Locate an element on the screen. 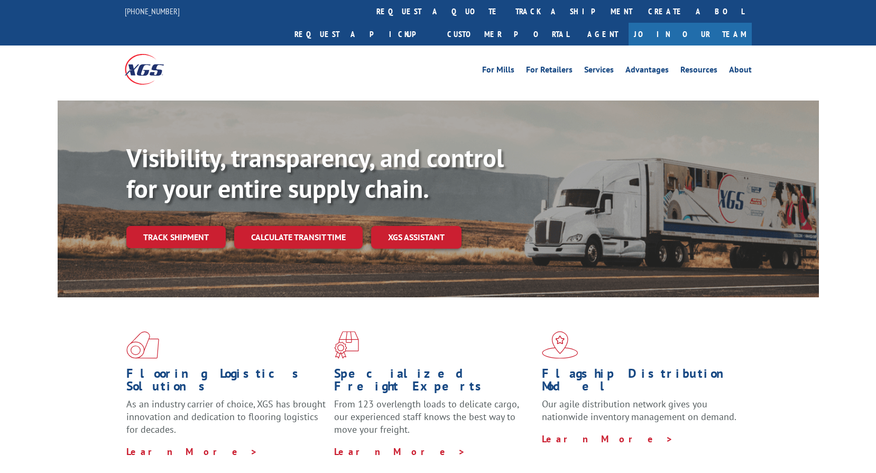 The width and height of the screenshot is (876, 473). span: Our agile distribution network gives you nationwide inventory management on demand. is located at coordinates (639, 410).